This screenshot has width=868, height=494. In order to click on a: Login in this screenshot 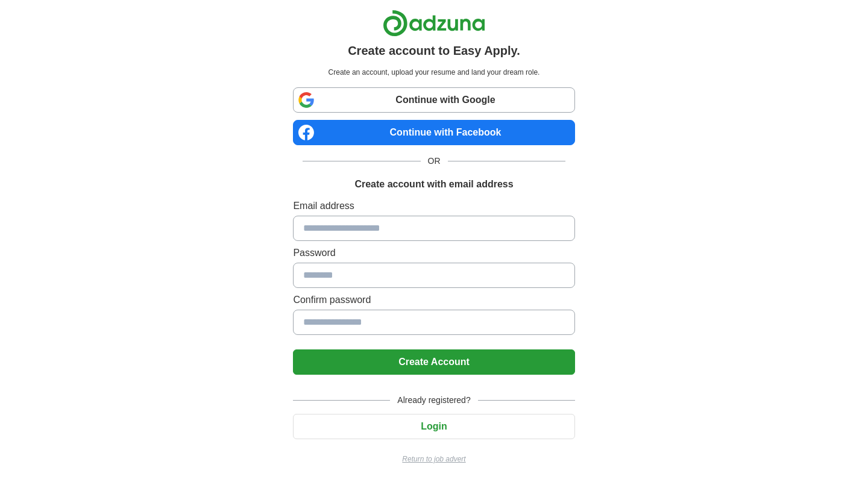, I will do `click(434, 426)`.